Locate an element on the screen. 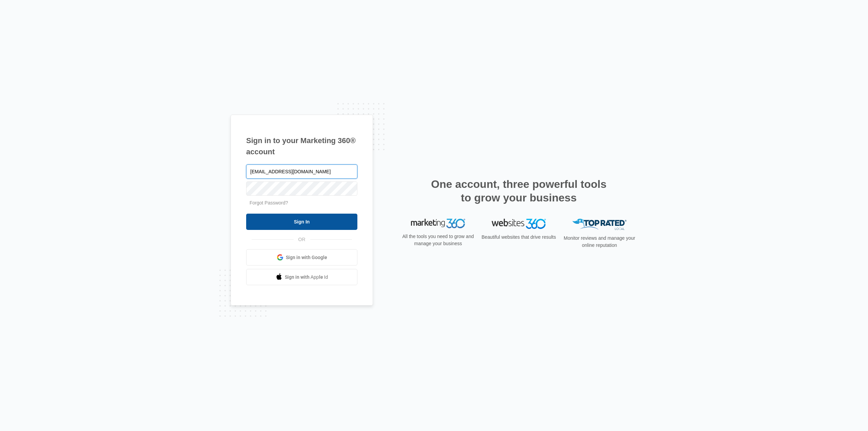 This screenshot has width=868, height=431. span: Sign in with Apple Id is located at coordinates (307, 277).